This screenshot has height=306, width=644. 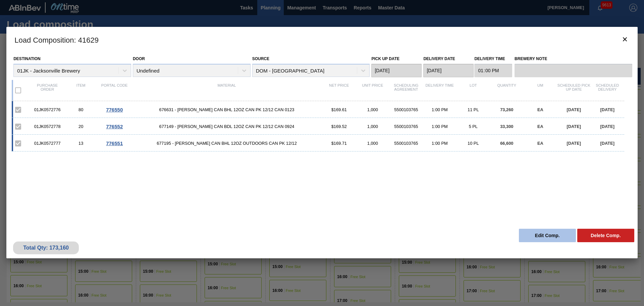 I want to click on div: Unit Price, so click(x=373, y=90).